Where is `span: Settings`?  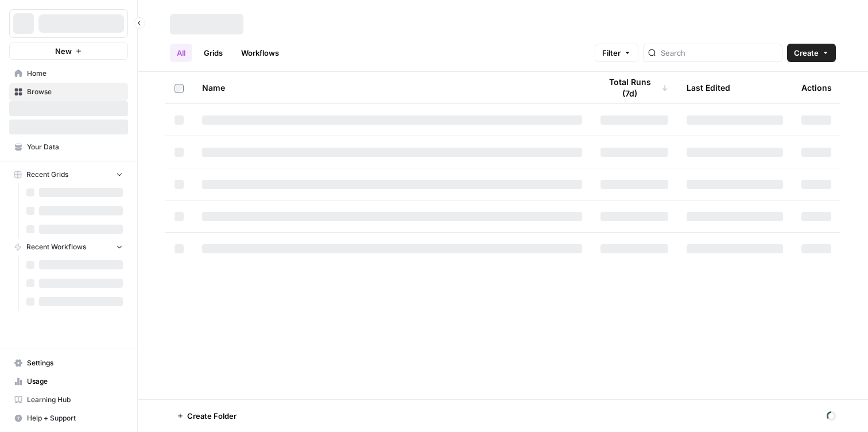 span: Settings is located at coordinates (75, 363).